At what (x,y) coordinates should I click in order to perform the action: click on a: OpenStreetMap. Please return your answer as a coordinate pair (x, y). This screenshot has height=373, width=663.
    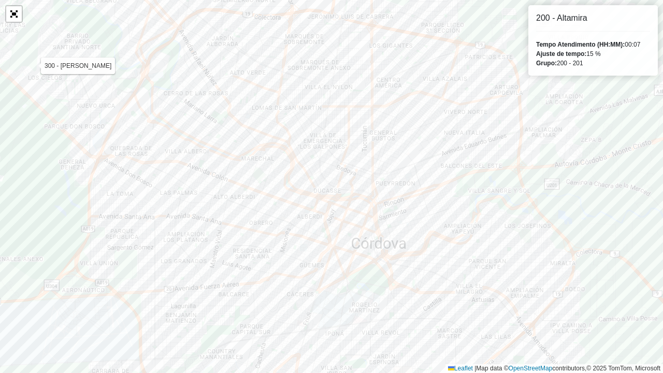
    Looking at the image, I should click on (531, 368).